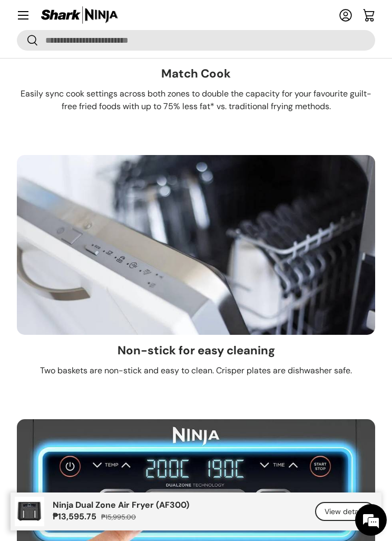 The height and width of the screenshot is (541, 392). I want to click on span: We are offline. Please leave us a message., so click(103, 186).